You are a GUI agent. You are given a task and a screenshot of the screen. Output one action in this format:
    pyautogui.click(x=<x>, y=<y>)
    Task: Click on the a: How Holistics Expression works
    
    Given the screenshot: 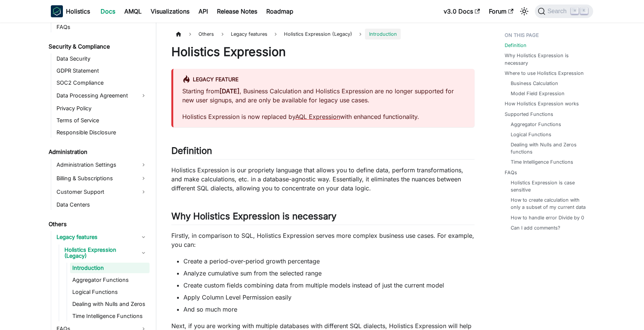 What is the action you would take?
    pyautogui.click(x=542, y=103)
    